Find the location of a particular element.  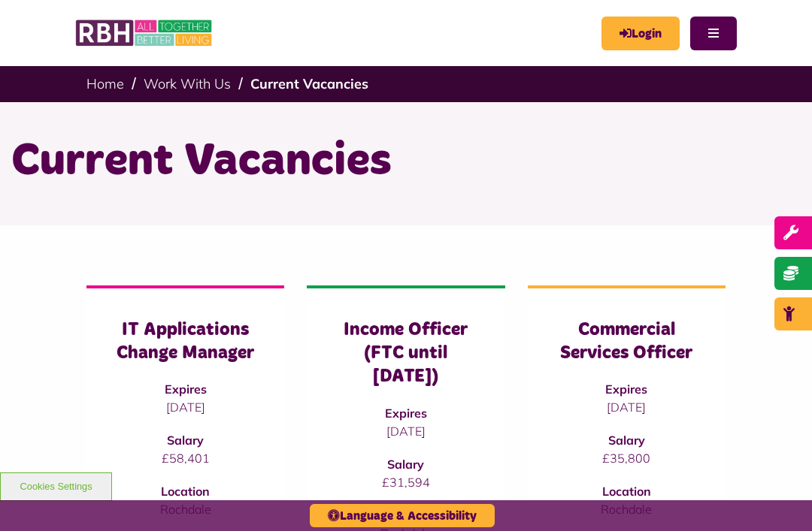

a: Home is located at coordinates (105, 84).